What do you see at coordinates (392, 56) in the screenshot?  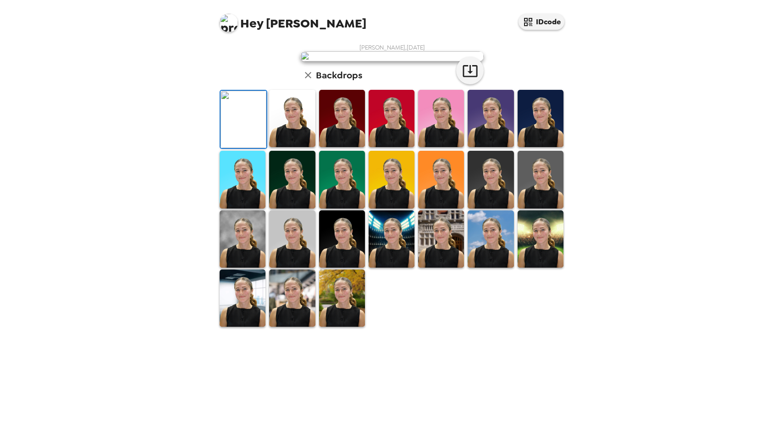 I see `img: user` at bounding box center [392, 56].